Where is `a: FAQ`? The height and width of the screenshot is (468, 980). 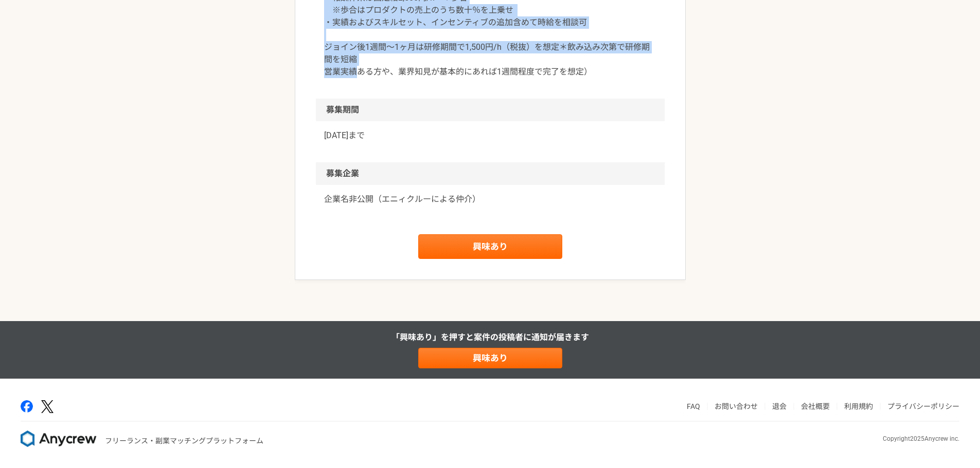
a: FAQ is located at coordinates (693, 407).